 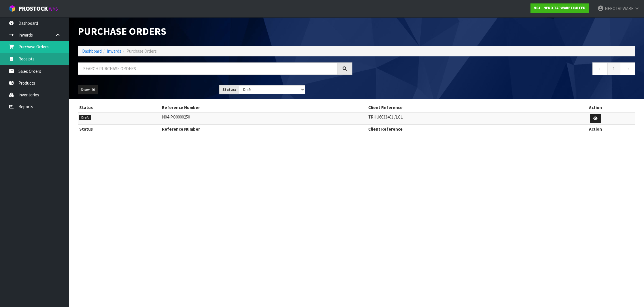 What do you see at coordinates (88, 90) in the screenshot?
I see `button: Show: 10` at bounding box center [88, 90].